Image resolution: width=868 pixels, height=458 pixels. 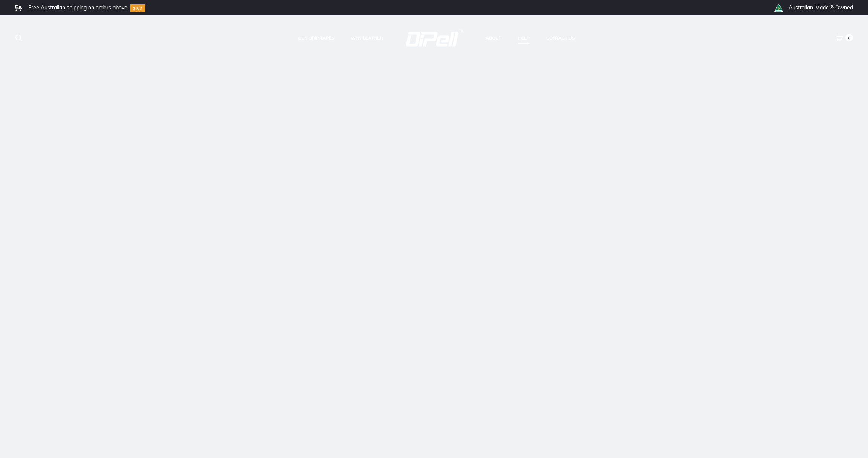 What do you see at coordinates (820, 7) in the screenshot?
I see `li: Australian-Made & Owned` at bounding box center [820, 7].